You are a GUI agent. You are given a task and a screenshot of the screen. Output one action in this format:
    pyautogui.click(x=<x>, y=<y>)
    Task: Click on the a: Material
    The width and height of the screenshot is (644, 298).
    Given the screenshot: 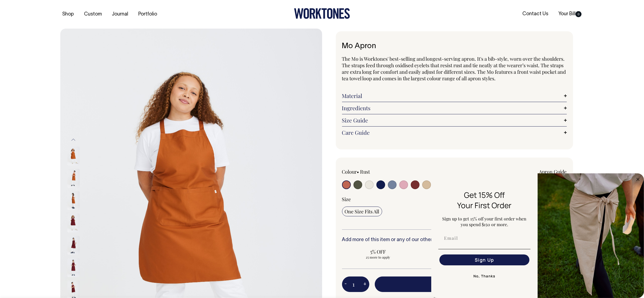 What is the action you would take?
    pyautogui.click(x=454, y=96)
    